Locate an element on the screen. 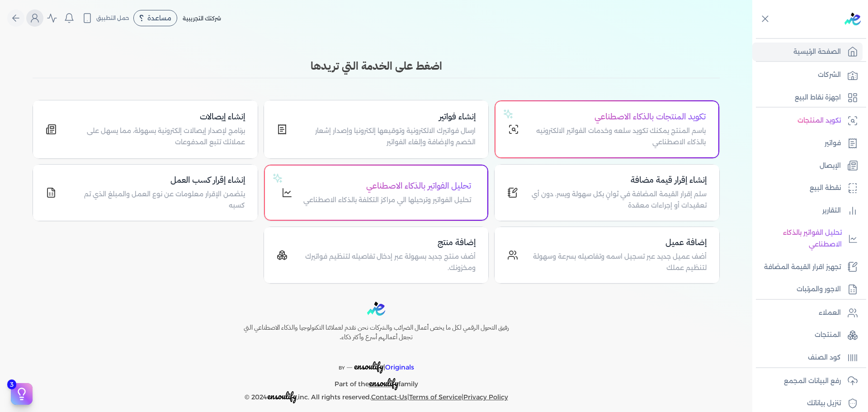 The image size is (868, 412). p: تحليل الفواتير بالذكاء الاصطناعي is located at coordinates (800, 238).